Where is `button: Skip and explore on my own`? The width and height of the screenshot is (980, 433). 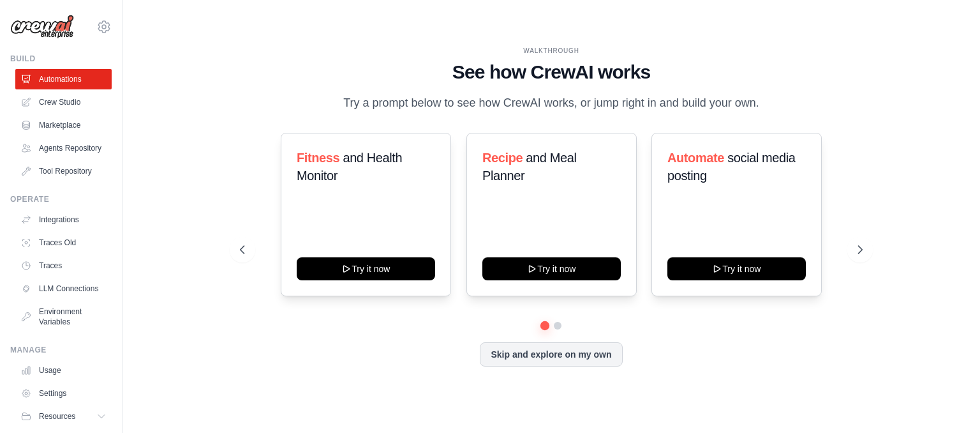
button: Skip and explore on my own is located at coordinates (551, 355).